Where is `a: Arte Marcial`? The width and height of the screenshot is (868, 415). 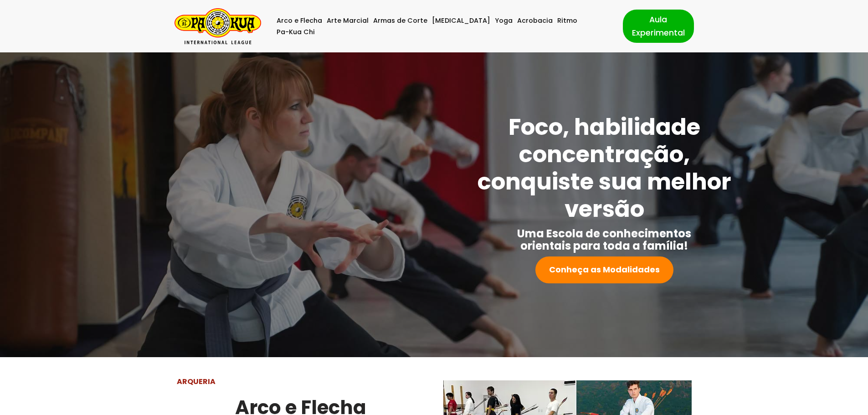
a: Arte Marcial is located at coordinates (348, 20).